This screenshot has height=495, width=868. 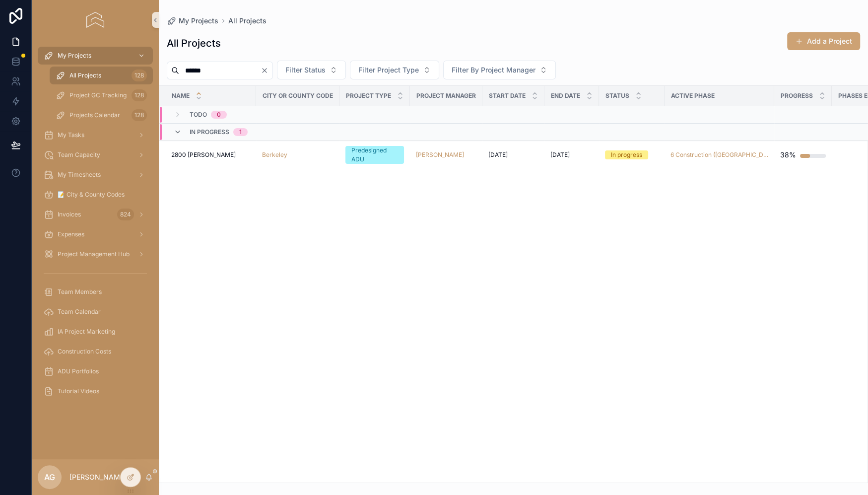 What do you see at coordinates (79, 391) in the screenshot?
I see `span: Tutorial Videos` at bounding box center [79, 391].